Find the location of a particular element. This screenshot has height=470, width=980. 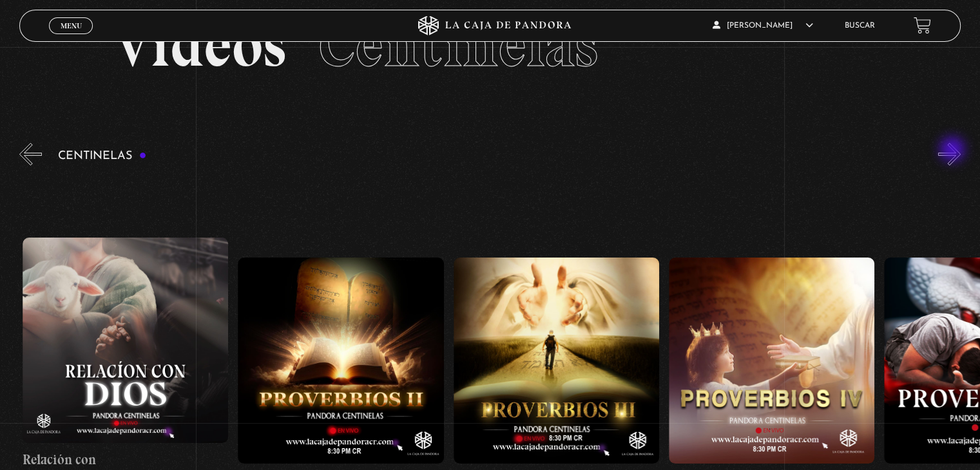

button: Previous is located at coordinates (31, 154).